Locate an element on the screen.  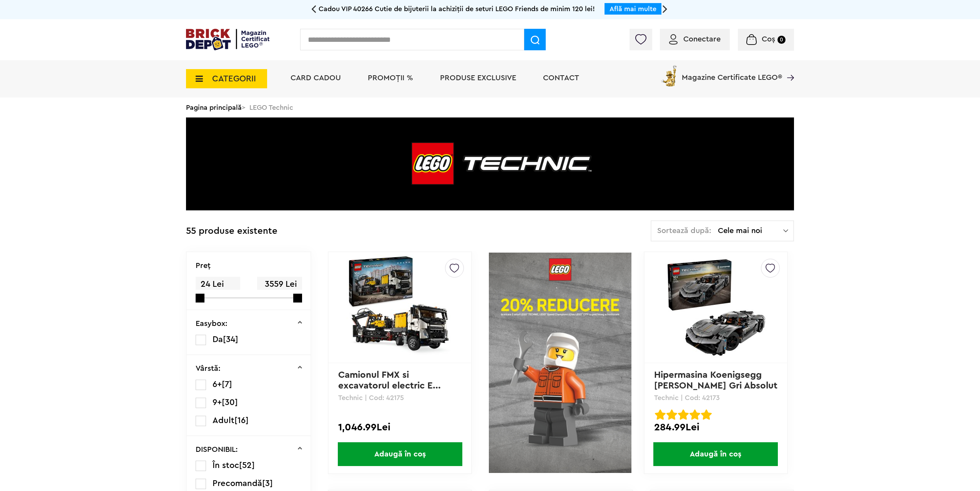
a: Contact is located at coordinates (561, 78).